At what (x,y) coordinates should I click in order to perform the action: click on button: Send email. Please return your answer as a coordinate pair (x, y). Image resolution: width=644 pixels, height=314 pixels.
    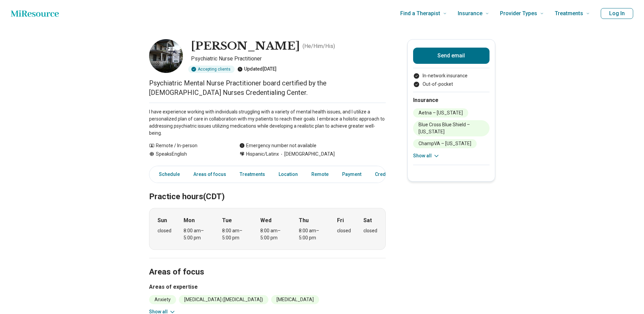
    Looking at the image, I should click on (452, 55).